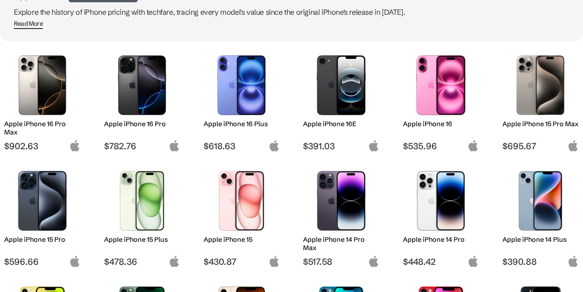  Describe the element at coordinates (242, 201) in the screenshot. I see `img: iPhone 15` at that location.